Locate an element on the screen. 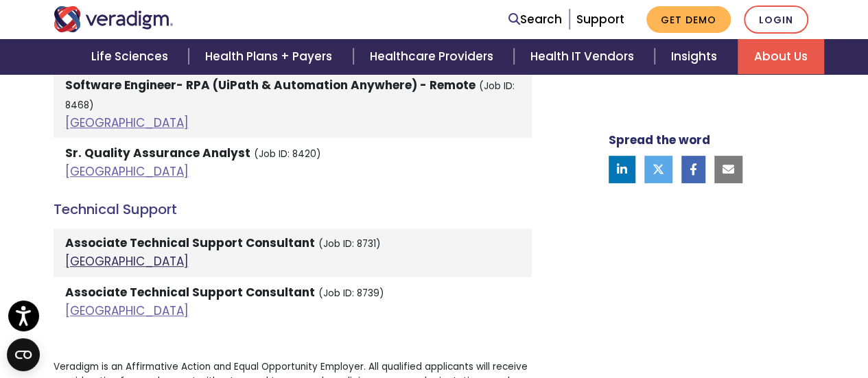  h4: Technical Support is located at coordinates (293, 209).